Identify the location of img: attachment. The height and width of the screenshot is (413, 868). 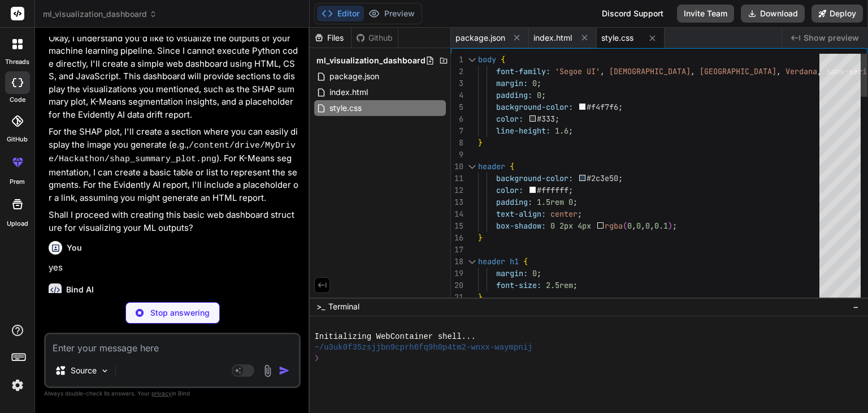
(268, 371).